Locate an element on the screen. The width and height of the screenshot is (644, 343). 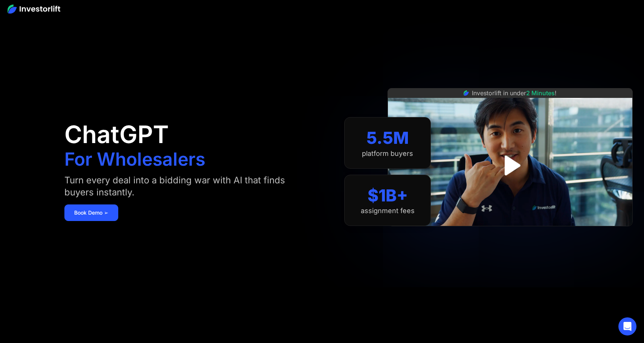
div: Open Intercom Messenger is located at coordinates (628, 326).